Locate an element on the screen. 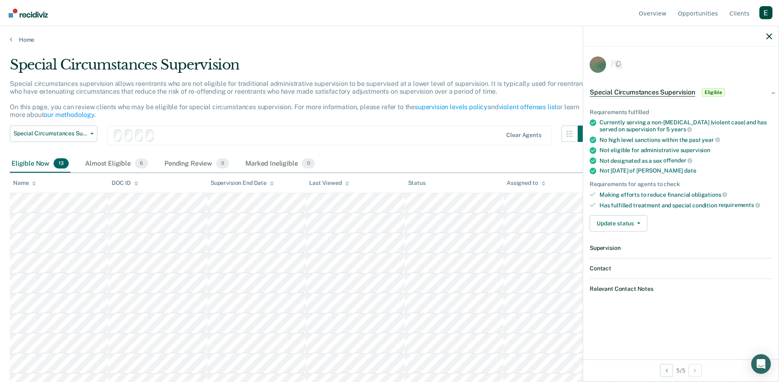 The width and height of the screenshot is (779, 382). div: Pending Review is located at coordinates (197, 164).